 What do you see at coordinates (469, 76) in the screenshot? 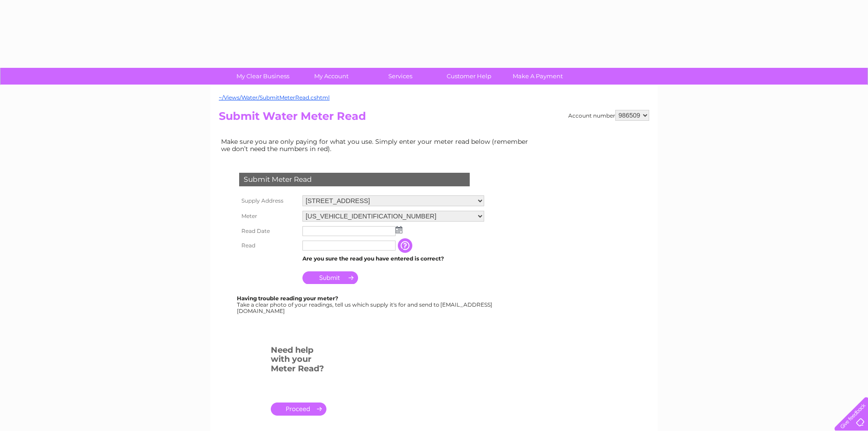
I see `a: Customer Help` at bounding box center [469, 76].